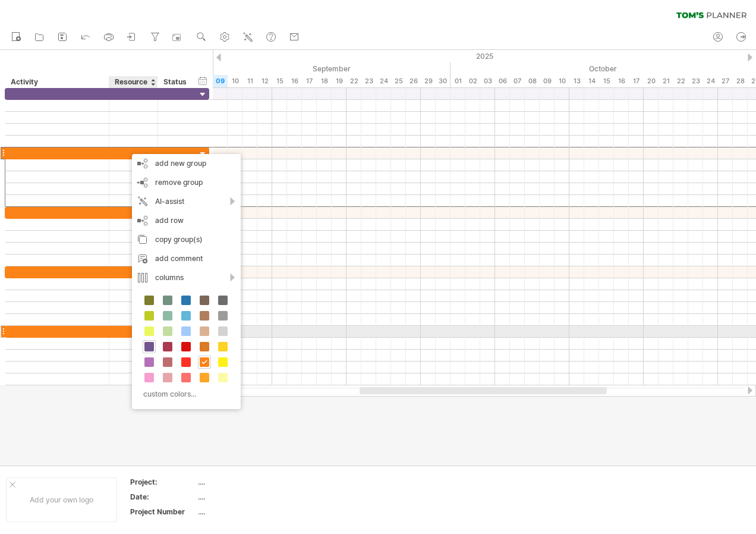  Describe the element at coordinates (680, 81) in the screenshot. I see `div: Wednesday, 22 October 2025` at that location.